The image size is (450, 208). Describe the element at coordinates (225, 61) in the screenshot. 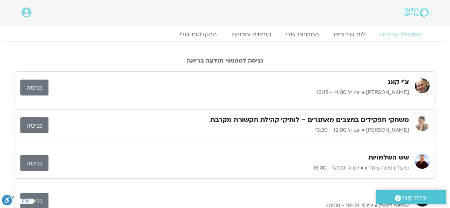

I see `h2: כניסה למפגשי תודעה בריאה` at that location.